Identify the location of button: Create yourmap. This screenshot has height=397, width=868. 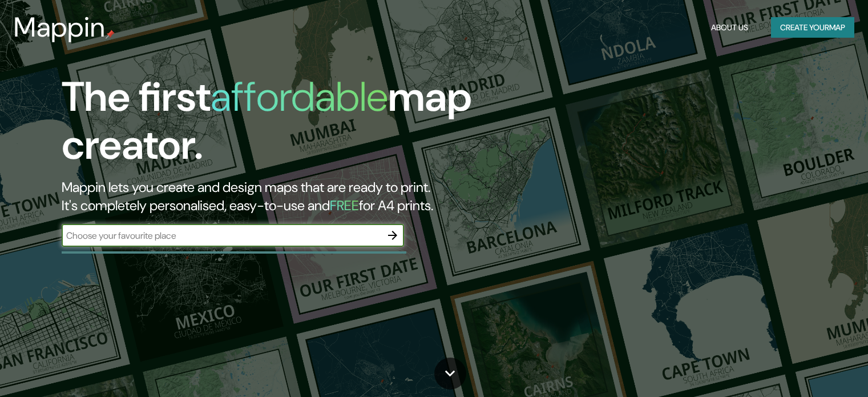
(813, 27).